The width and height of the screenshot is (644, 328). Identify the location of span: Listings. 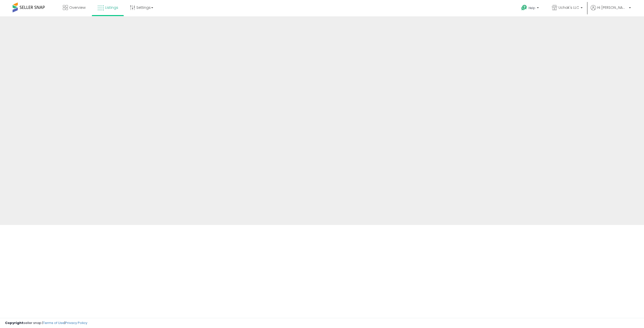
(112, 8).